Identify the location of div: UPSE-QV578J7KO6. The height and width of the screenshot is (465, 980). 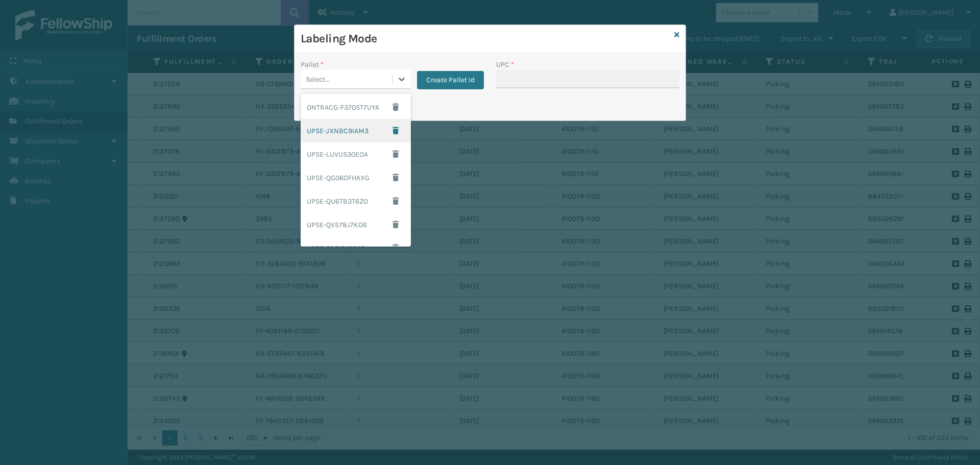
(356, 224).